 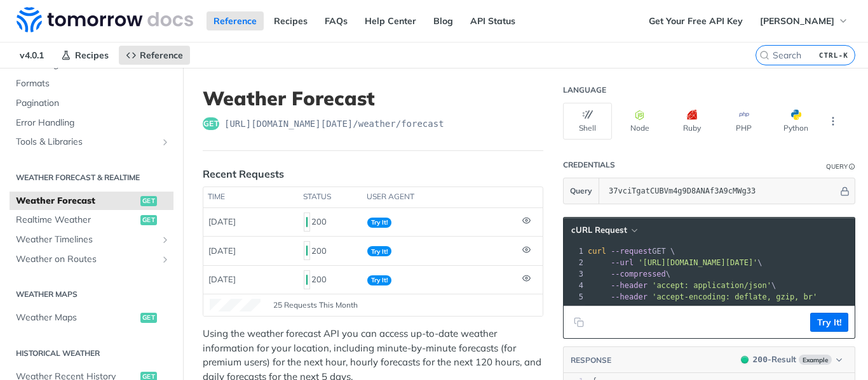 What do you see at coordinates (105, 20) in the screenshot?
I see `img: Tomorrow.io Weather API Docs` at bounding box center [105, 20].